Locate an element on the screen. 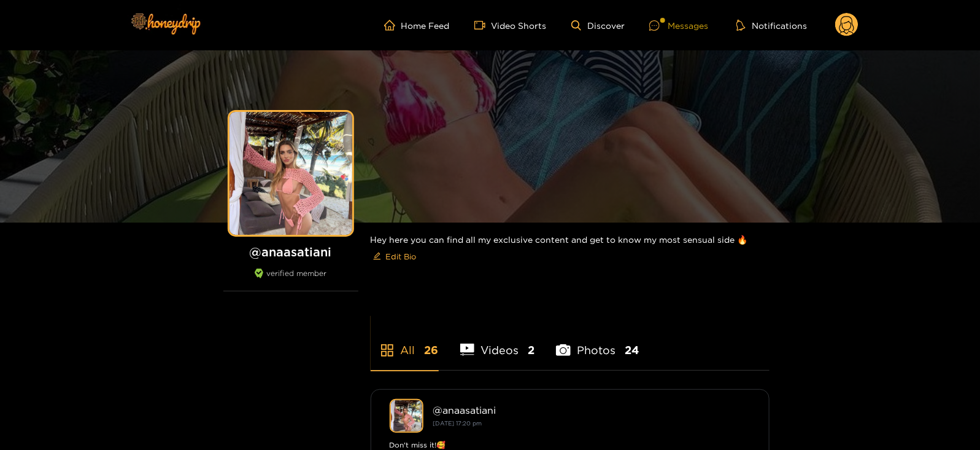  span: 2 is located at coordinates (531, 350).